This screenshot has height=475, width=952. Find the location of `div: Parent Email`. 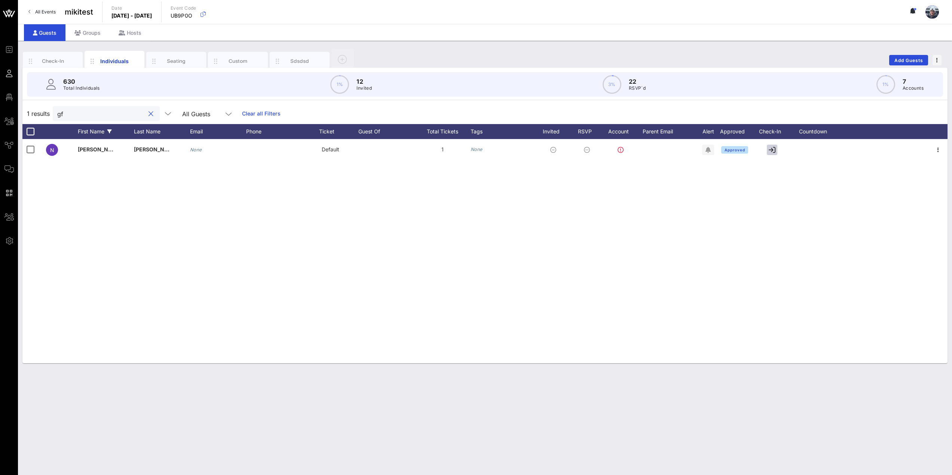

div: Parent Email is located at coordinates (671, 132).